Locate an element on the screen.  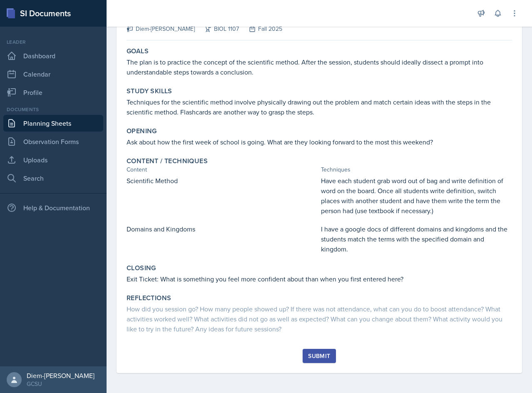
a: Planning Sheets is located at coordinates (53, 123).